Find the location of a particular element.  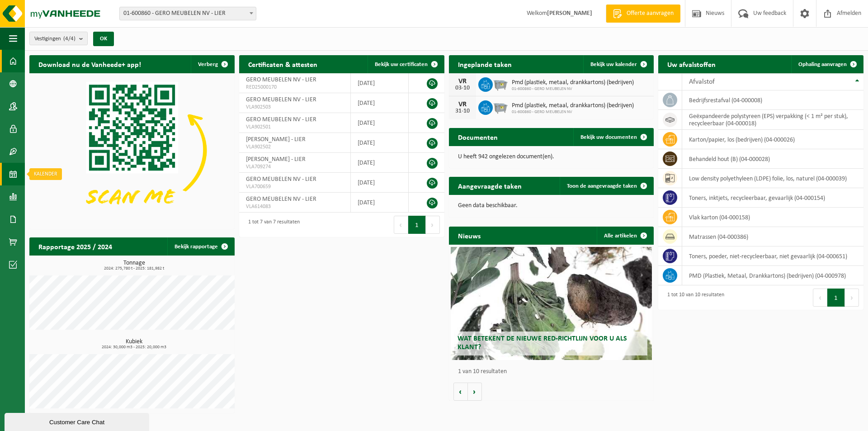

span: Bekijk uw certificaten is located at coordinates (401, 64).